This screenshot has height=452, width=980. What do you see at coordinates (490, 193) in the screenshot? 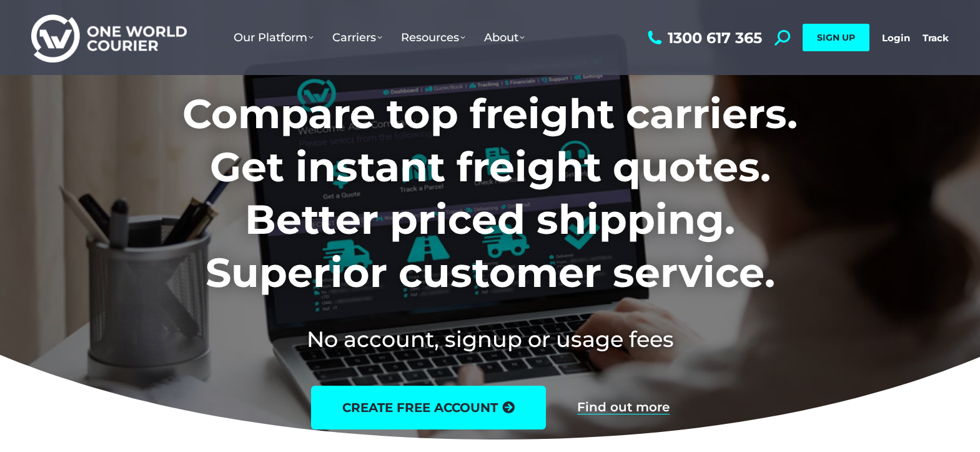
I see `h1: Compare top freight carriers. Get instant freight quotes. Better priced shipping. Superior custom...` at bounding box center [490, 193].